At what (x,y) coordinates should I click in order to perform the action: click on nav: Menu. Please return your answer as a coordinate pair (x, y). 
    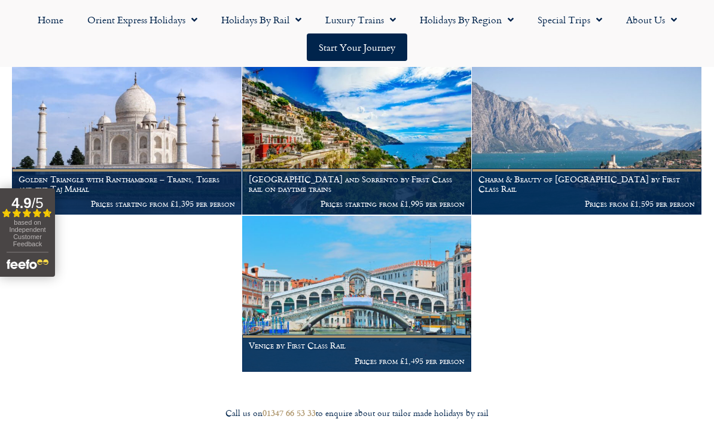
    Looking at the image, I should click on (357, 33).